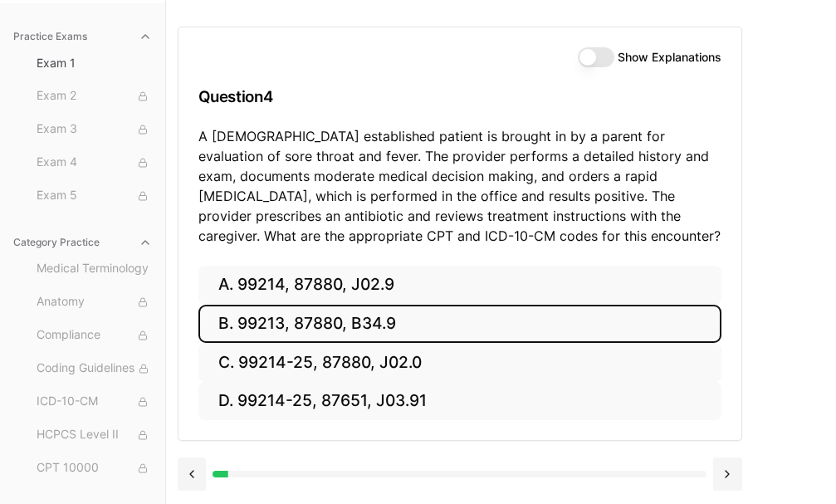 Image resolution: width=836 pixels, height=504 pixels. Describe the element at coordinates (94, 434) in the screenshot. I see `span: HCPCS Level II` at that location.